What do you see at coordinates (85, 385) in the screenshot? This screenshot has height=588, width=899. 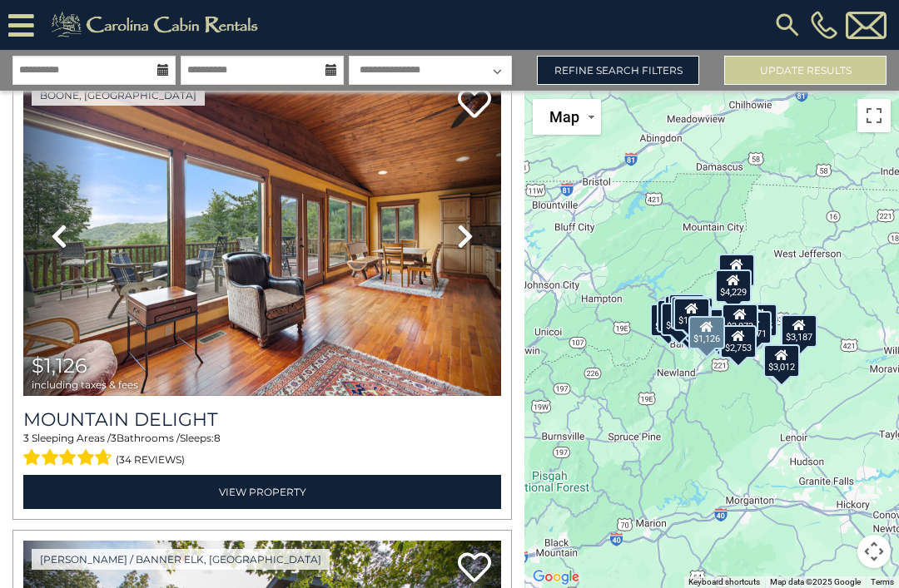 I see `span: including taxes & fees` at bounding box center [85, 385].